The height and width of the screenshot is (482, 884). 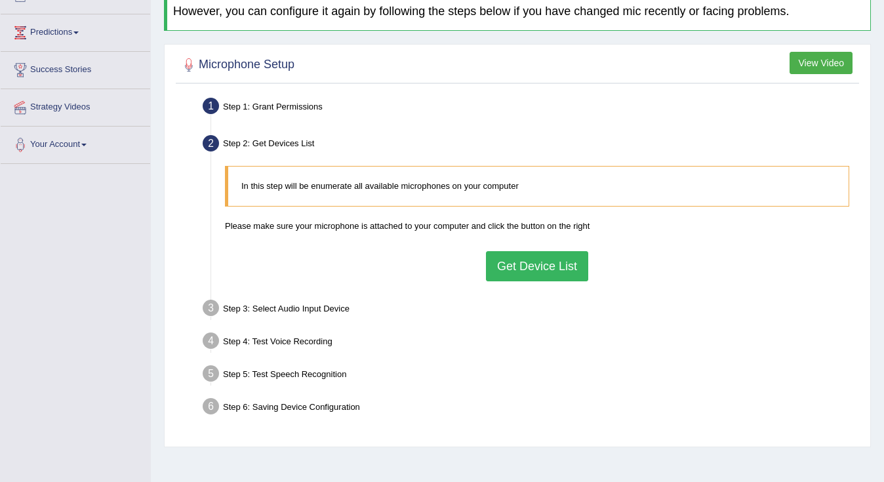 What do you see at coordinates (519, 12) in the screenshot?
I see `h4: However, you can configure it again by following the steps below if you have changed mic recently...` at bounding box center [519, 12].